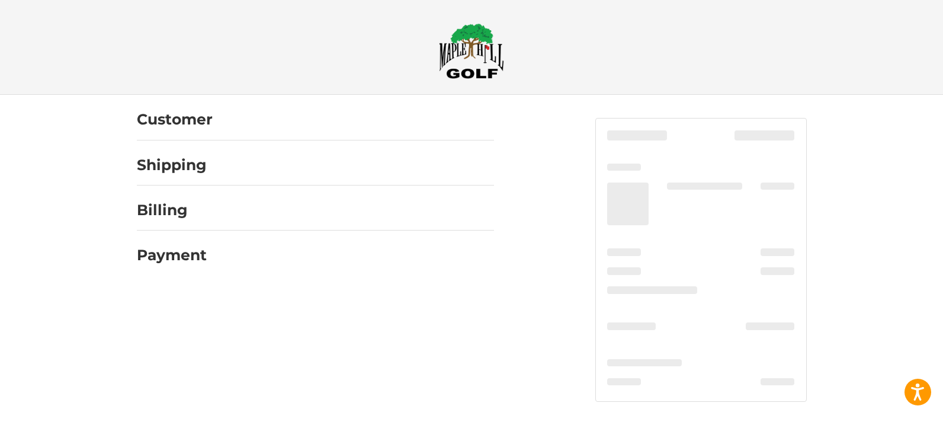  Describe the element at coordinates (171, 210) in the screenshot. I see `h2: Billing` at that location.